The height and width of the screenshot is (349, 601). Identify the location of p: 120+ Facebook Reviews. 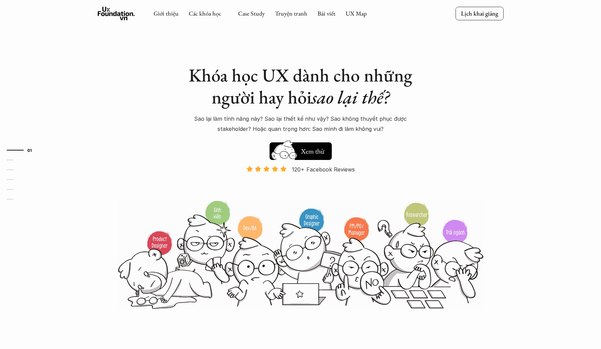
(323, 169).